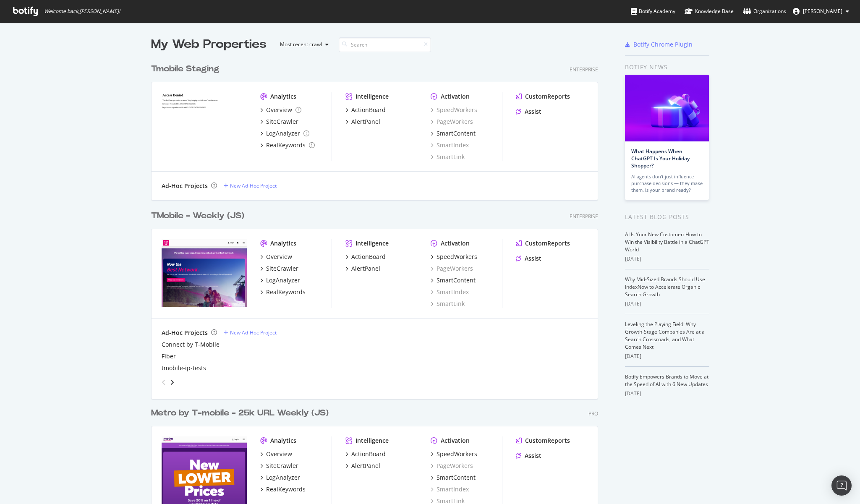 This screenshot has height=504, width=860. Describe the element at coordinates (302, 44) in the screenshot. I see `button: Most recent crawl` at that location.